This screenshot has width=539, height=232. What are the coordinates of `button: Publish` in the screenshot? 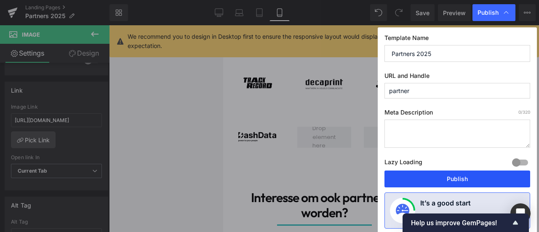 It's located at (457, 179).